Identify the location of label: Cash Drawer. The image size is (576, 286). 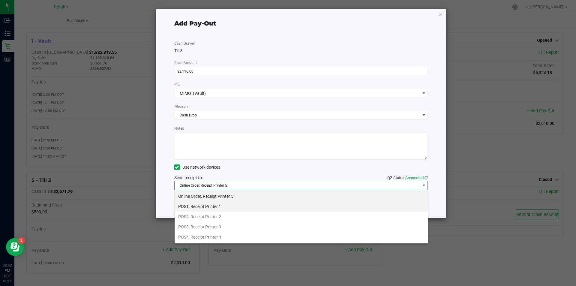
(185, 44).